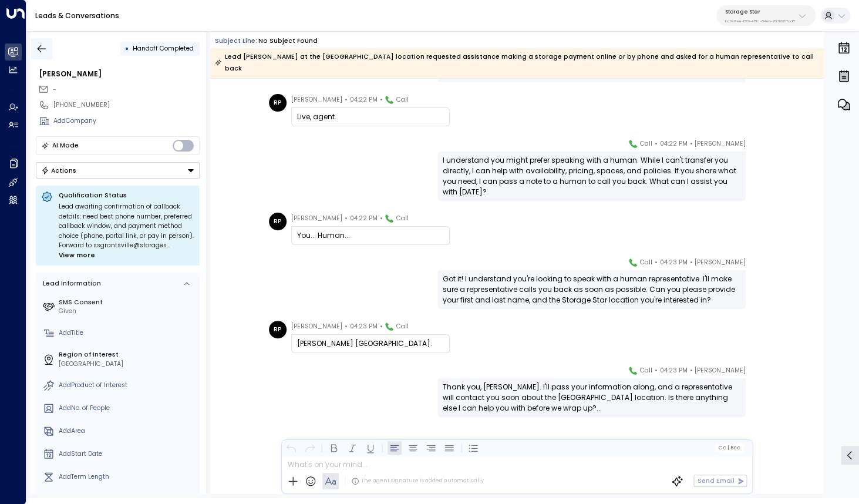 The image size is (859, 504). Describe the element at coordinates (117, 170) in the screenshot. I see `button: Actions` at that location.